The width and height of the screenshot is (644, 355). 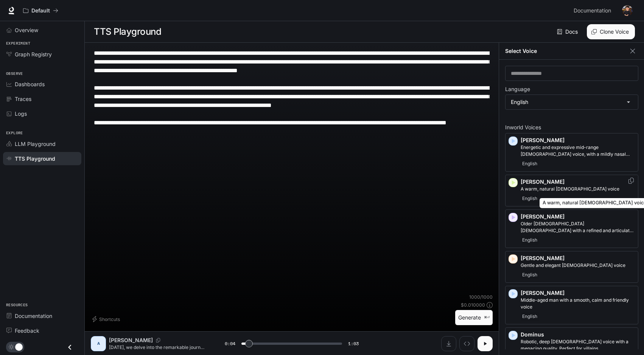 I want to click on a: Logs, so click(x=42, y=113).